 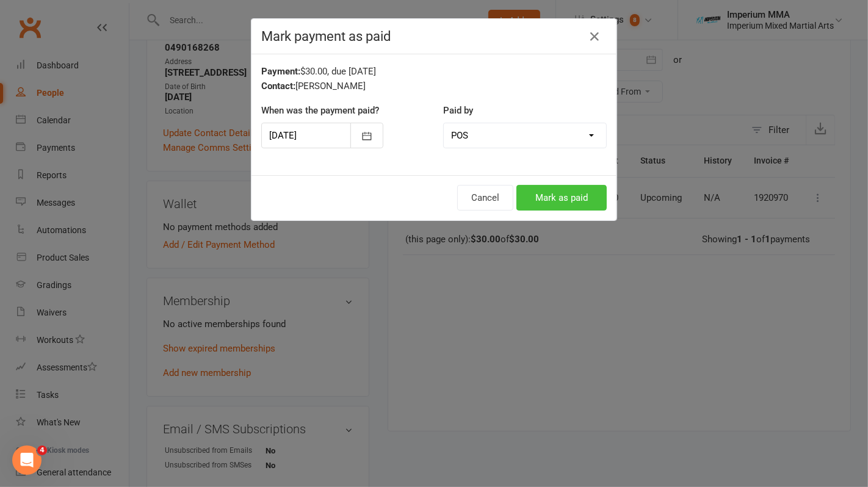 I want to click on span: 4, so click(x=42, y=450).